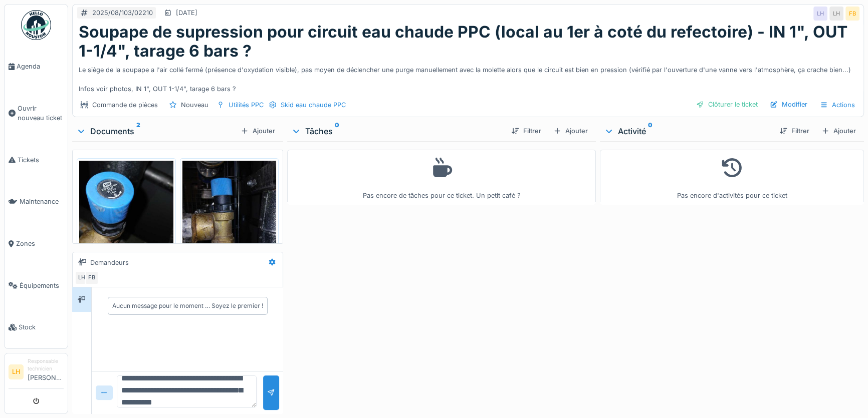  I want to click on div: Utilités PPC, so click(246, 105).